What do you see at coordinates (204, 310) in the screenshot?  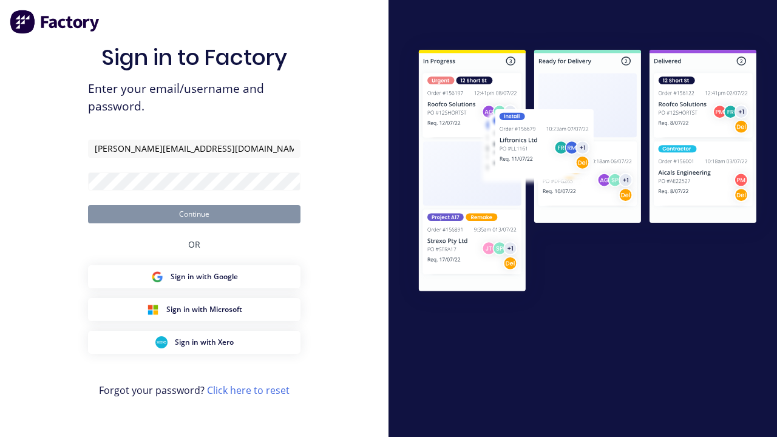 I see `span: Sign in with Microsoft` at bounding box center [204, 310].